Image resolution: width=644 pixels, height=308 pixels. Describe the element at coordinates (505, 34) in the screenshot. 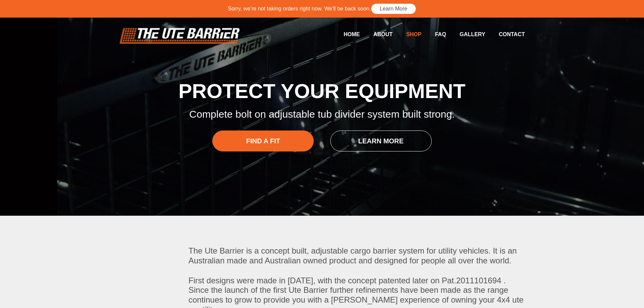

I see `a: Contact` at that location.